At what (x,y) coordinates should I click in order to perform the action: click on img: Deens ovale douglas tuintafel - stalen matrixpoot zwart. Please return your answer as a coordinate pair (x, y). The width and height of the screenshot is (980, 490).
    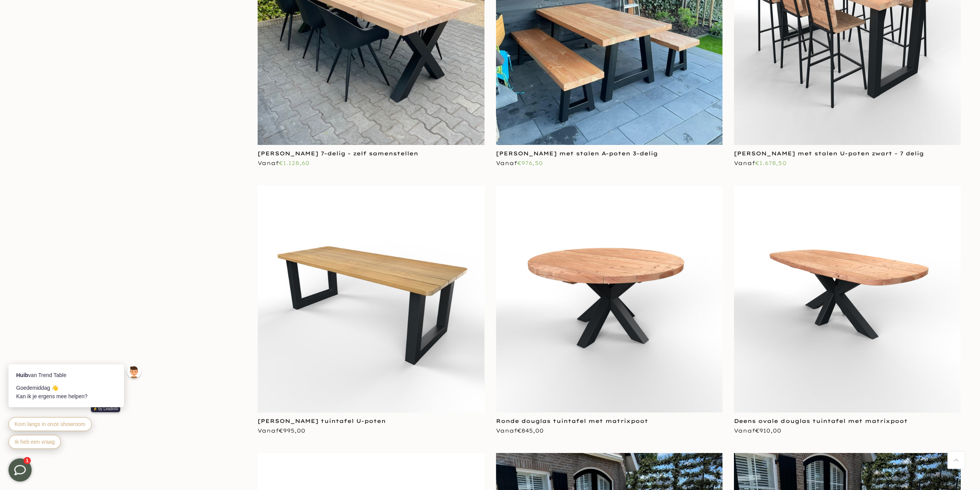
    Looking at the image, I should click on (847, 298).